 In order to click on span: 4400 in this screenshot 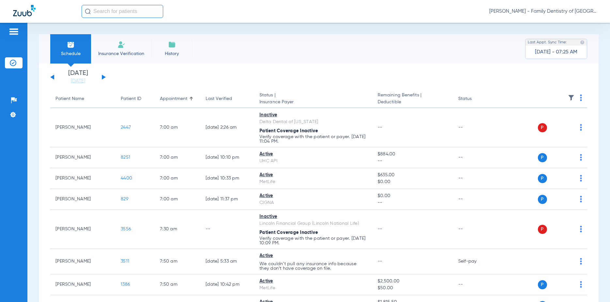, I will do `click(126, 178)`.